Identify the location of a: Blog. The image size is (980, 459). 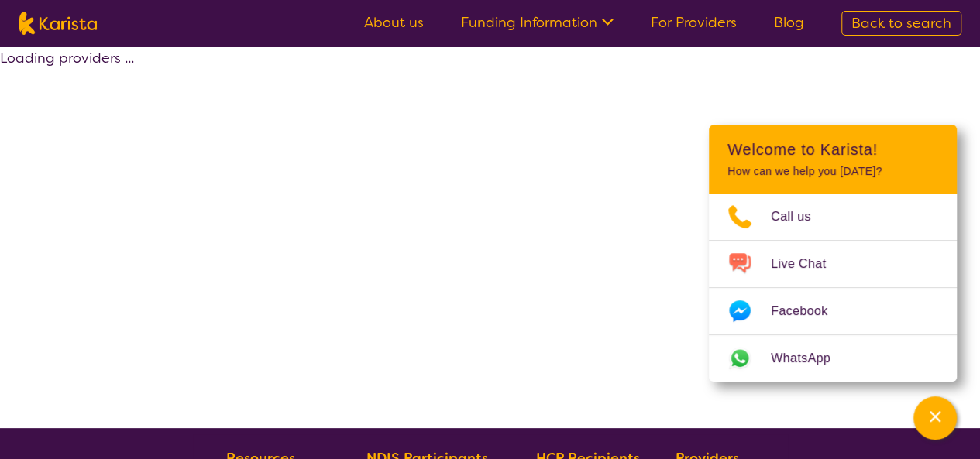
(789, 22).